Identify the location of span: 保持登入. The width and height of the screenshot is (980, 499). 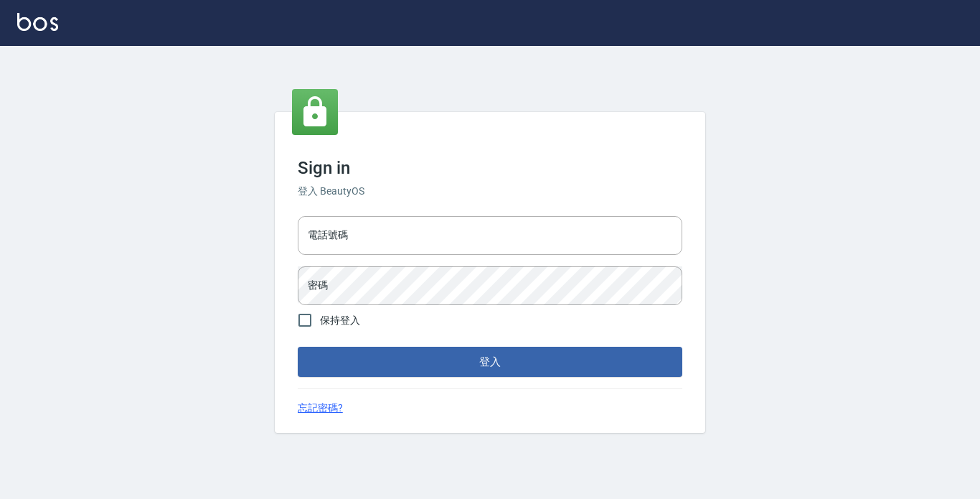
(340, 320).